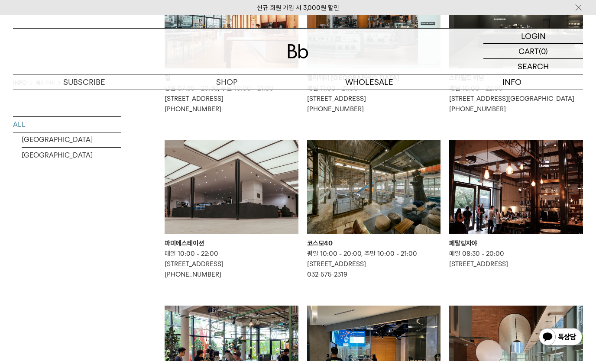  Describe the element at coordinates (533, 51) in the screenshot. I see `a: CART (0)` at that location.